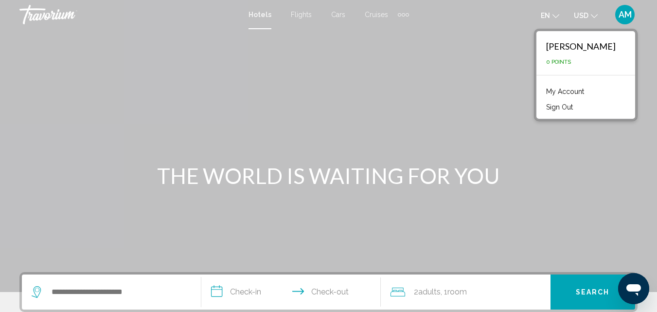 The width and height of the screenshot is (657, 312). Describe the element at coordinates (301, 15) in the screenshot. I see `a: Flights` at that location.